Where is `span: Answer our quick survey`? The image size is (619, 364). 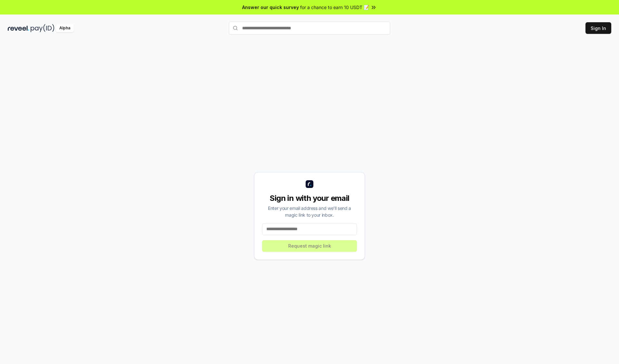
span: Answer our quick survey is located at coordinates (270, 7).